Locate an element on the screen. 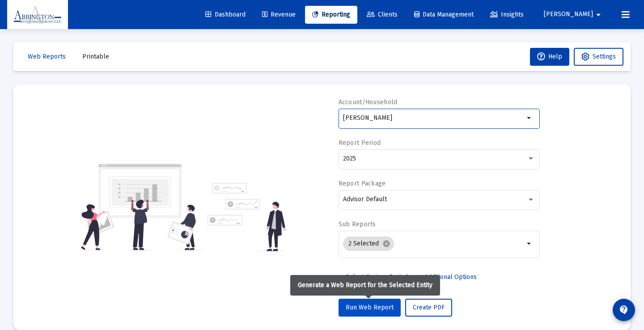 The height and width of the screenshot is (330, 644). a: Revenue is located at coordinates (279, 15).